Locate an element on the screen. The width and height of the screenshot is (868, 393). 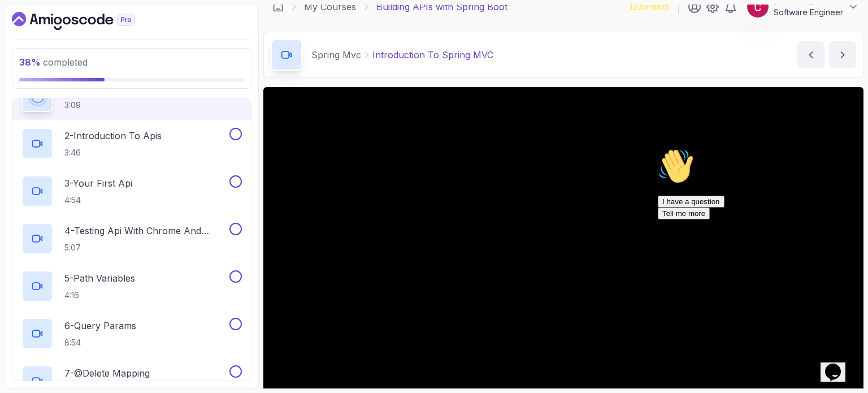
p: 3:46 is located at coordinates (113, 153).